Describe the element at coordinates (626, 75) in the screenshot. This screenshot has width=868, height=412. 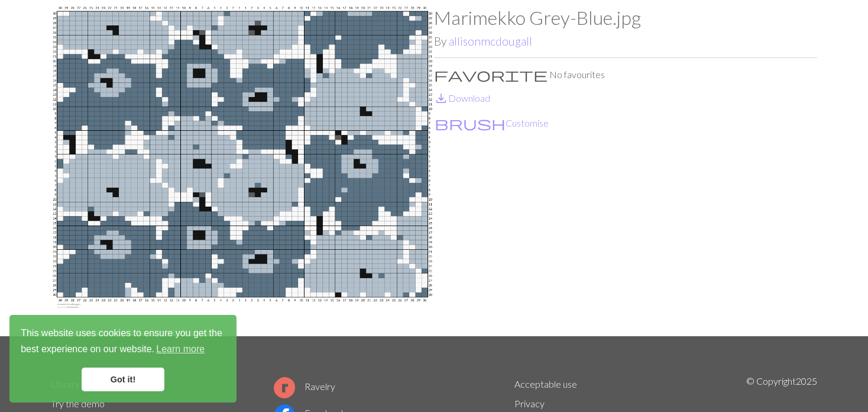
I see `p: No favourites` at that location.